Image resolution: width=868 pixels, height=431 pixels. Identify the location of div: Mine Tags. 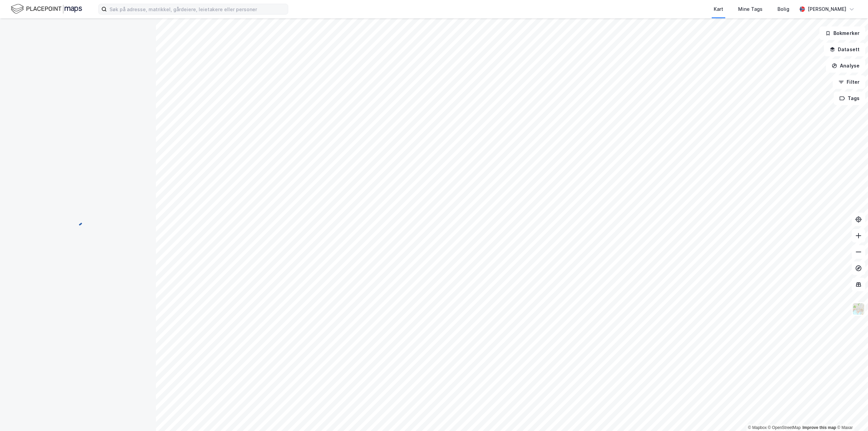
(750, 9).